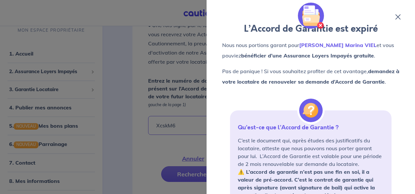 The height and width of the screenshot is (194, 415). What do you see at coordinates (288, 127) in the screenshot?
I see `strong: Qu’est-ce que l’Accord de Garantie ?` at bounding box center [288, 127].